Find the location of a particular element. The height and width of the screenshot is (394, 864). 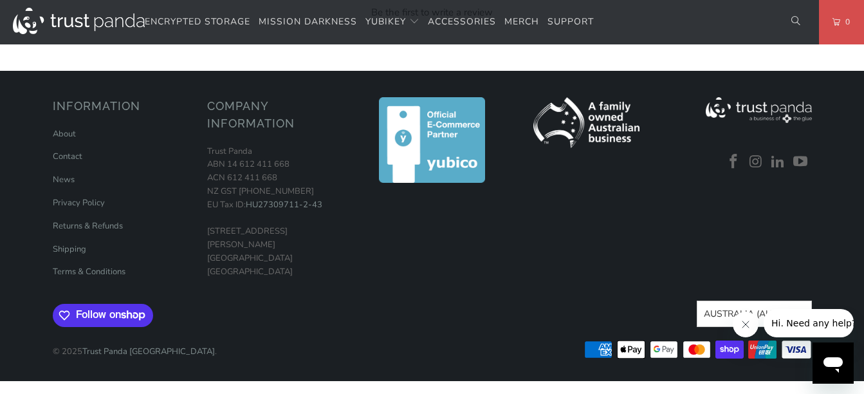

a: News is located at coordinates (64, 180).